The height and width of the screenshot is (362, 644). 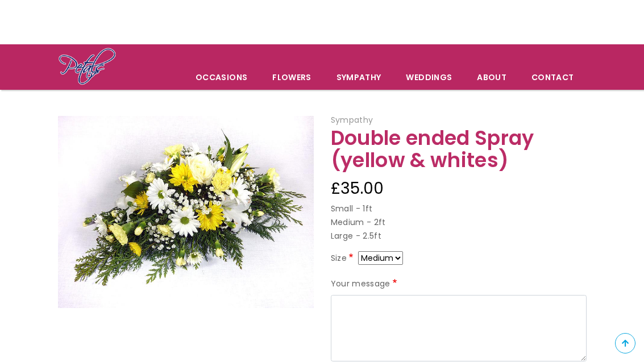 I want to click on p: Small - 1ft Medium - 2ft Large - 2.5ft, so click(x=459, y=223).